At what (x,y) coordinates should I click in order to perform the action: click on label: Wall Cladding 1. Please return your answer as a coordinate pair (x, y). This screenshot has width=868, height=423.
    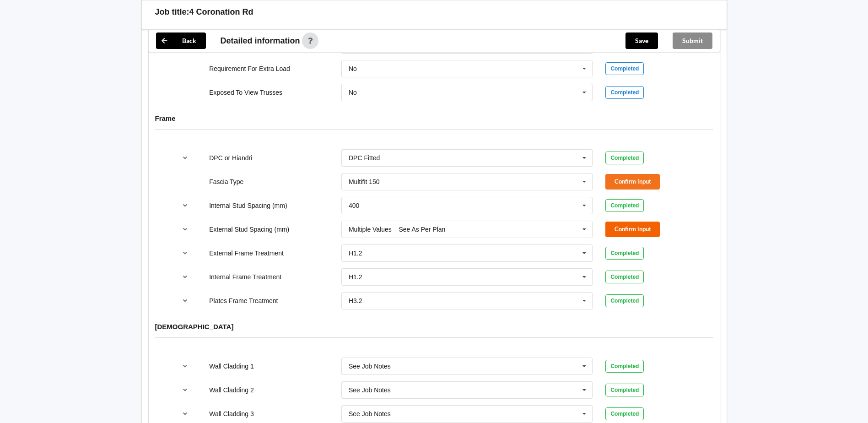
    Looking at the image, I should click on (231, 366).